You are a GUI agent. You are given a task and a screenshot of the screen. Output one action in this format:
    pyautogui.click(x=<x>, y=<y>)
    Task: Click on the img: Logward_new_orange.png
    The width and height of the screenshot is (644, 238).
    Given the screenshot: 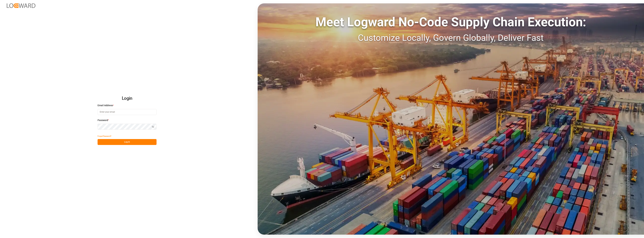 What is the action you would take?
    pyautogui.click(x=21, y=6)
    